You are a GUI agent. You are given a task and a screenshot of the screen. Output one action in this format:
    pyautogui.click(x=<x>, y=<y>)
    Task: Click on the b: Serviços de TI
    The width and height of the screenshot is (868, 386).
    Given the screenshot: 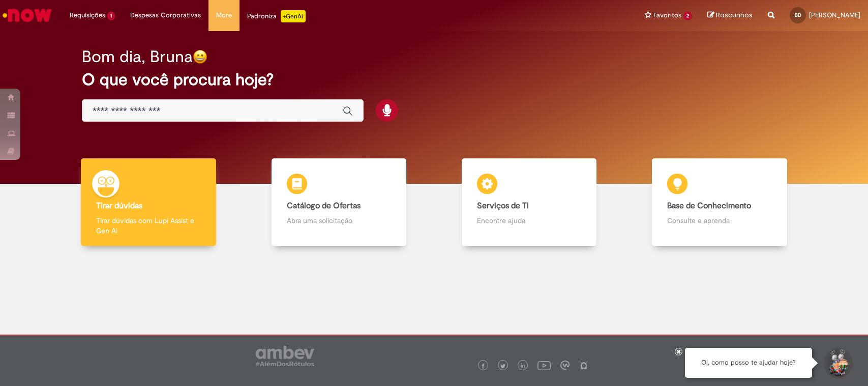 What is the action you would take?
    pyautogui.click(x=503, y=206)
    